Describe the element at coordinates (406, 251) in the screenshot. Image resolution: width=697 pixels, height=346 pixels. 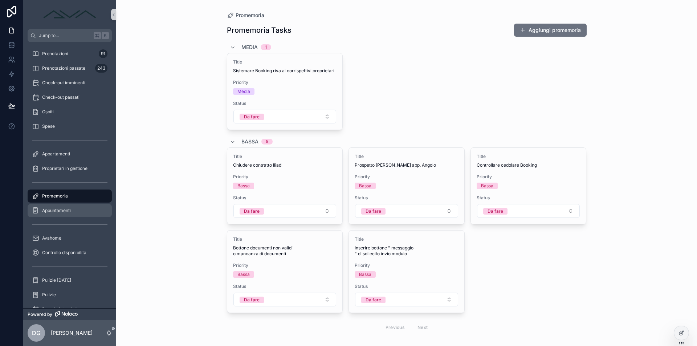
I see `span: Inserire bottone " messaggio " di sollecito invio modulo` at that location.